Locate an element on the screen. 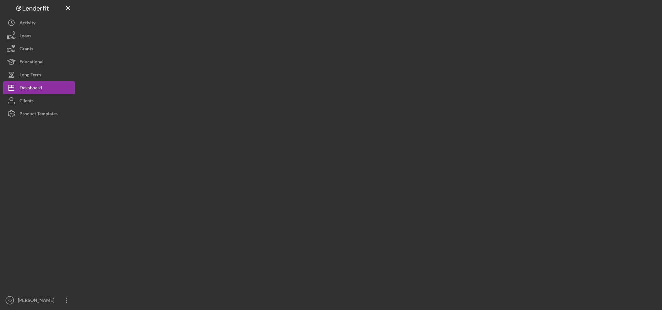  div: Grants is located at coordinates (26, 49).